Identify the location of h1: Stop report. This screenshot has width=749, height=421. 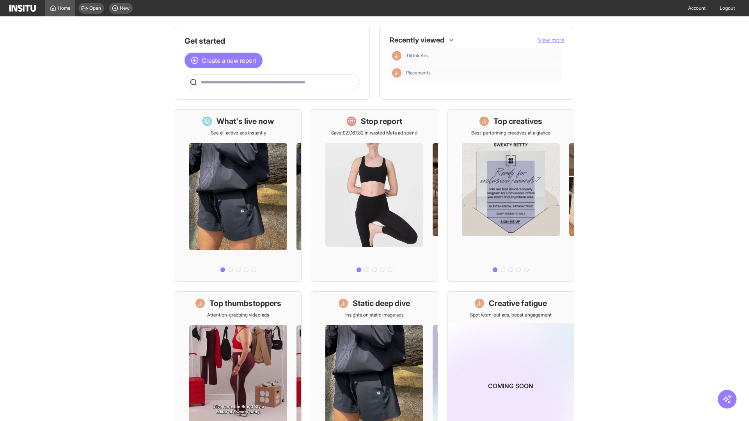
(382, 121).